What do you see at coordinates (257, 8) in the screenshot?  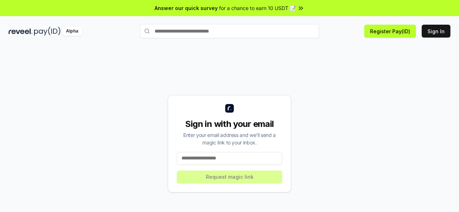 I see `span: for a chance to earn 10 USDT 📝` at bounding box center [257, 8].